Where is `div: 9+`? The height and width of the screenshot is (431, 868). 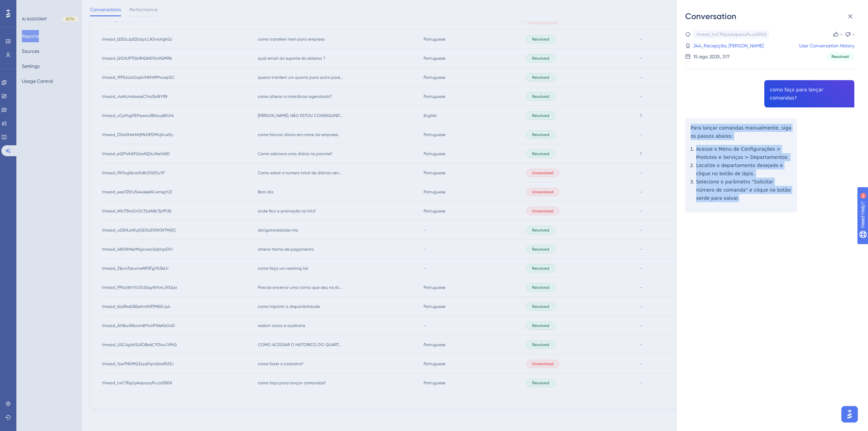 div: 9+ is located at coordinates (48, 6).